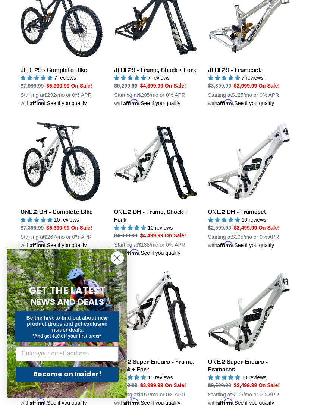 The width and height of the screenshot is (311, 405). I want to click on span: Be the first to find out about new product drops and get exclusive insider deals., so click(67, 324).